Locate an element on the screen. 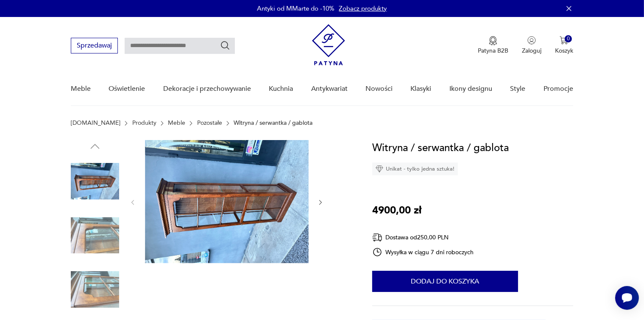 The height and width of the screenshot is (320, 644). p: Witryna / serwantka / gablota is located at coordinates (273, 123).